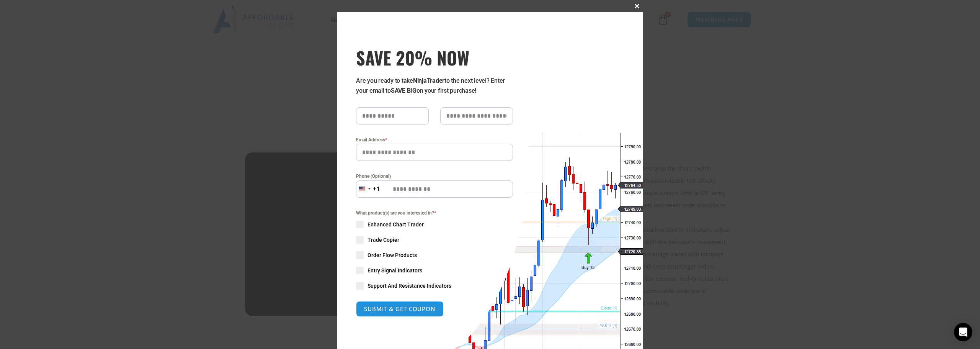 The height and width of the screenshot is (349, 980). I want to click on span: Order Flow Products, so click(392, 255).